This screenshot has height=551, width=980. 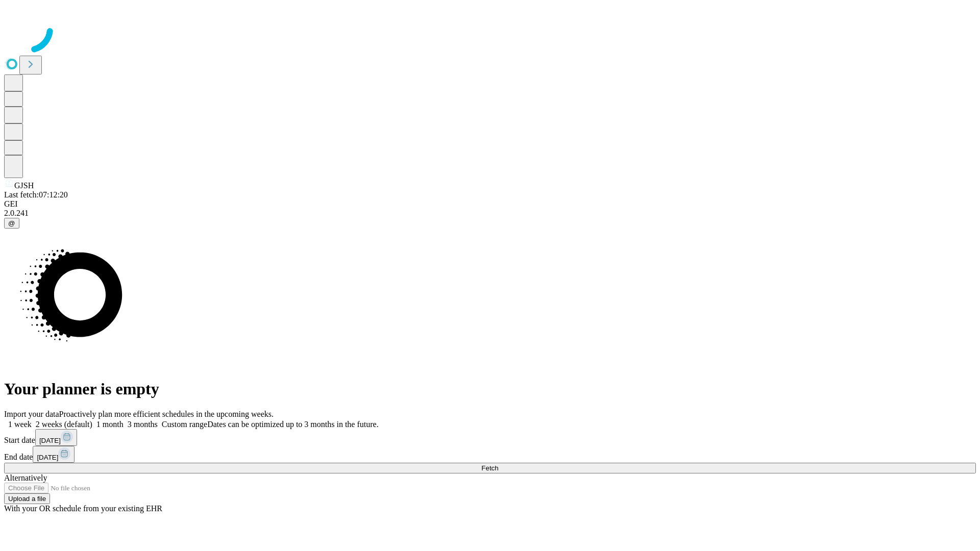 What do you see at coordinates (293, 424) in the screenshot?
I see `span: Dates can be optimized up to 3 months in the future.` at bounding box center [293, 424].